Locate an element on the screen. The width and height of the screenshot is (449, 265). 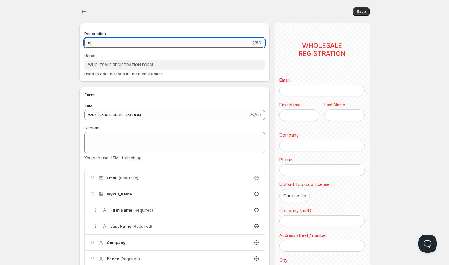
h4: Company is located at coordinates (116, 243).